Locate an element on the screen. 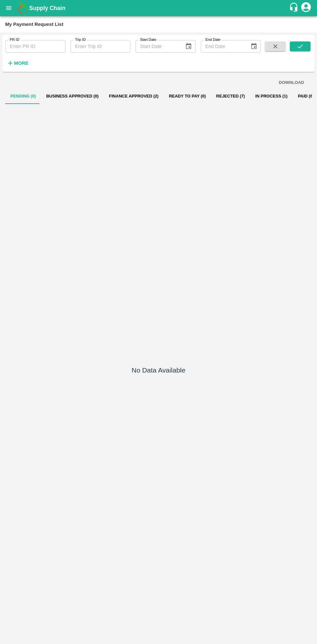 The height and width of the screenshot is (644, 317). b: Supply Chain is located at coordinates (47, 8).